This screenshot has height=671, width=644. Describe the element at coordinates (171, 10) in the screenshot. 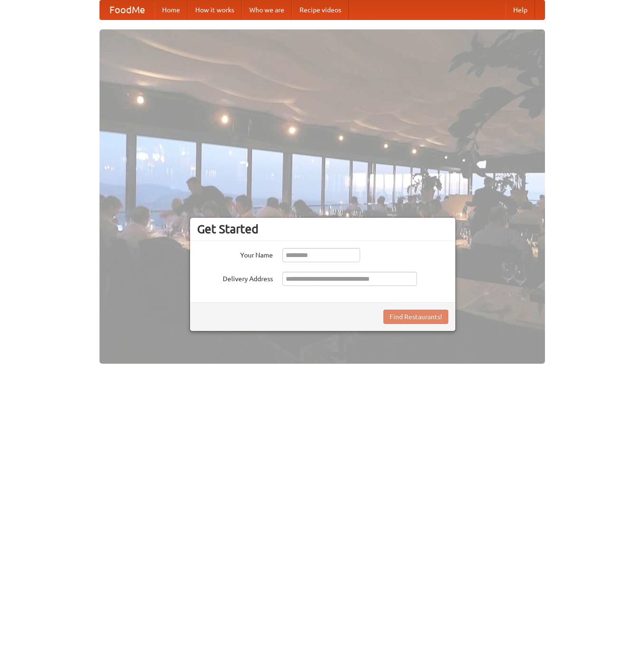

I see `a: Home` at that location.